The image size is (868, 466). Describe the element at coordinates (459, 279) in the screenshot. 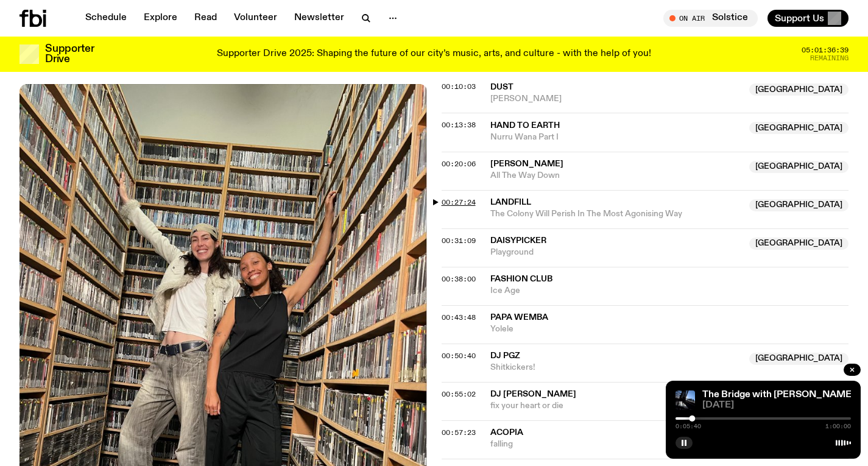

I see `button: 00:38:00` at that location.